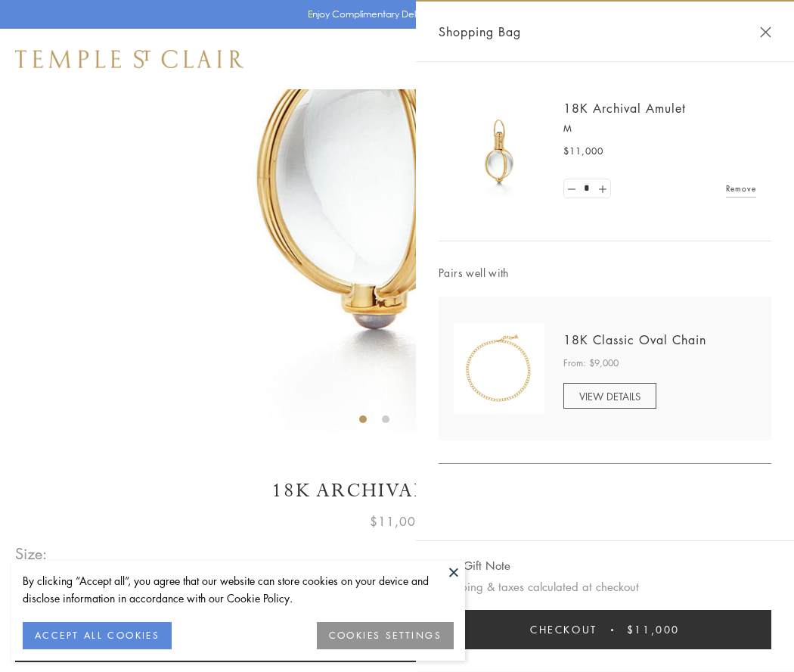 This screenshot has width=794, height=672. What do you see at coordinates (609, 396) in the screenshot?
I see `a: VIEW DETAILS` at bounding box center [609, 396].